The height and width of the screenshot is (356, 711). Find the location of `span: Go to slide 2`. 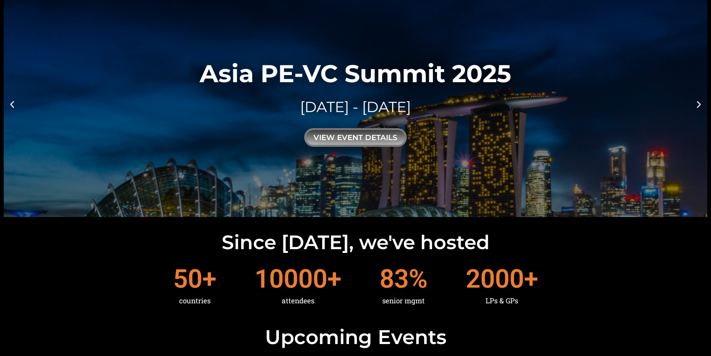

span: Go to slide 2 is located at coordinates (359, 211).